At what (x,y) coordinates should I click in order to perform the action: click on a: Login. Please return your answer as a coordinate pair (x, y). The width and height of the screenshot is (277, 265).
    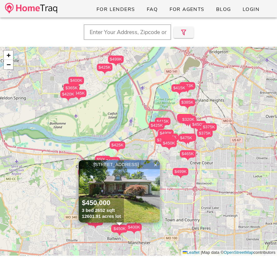
    Looking at the image, I should click on (250, 9).